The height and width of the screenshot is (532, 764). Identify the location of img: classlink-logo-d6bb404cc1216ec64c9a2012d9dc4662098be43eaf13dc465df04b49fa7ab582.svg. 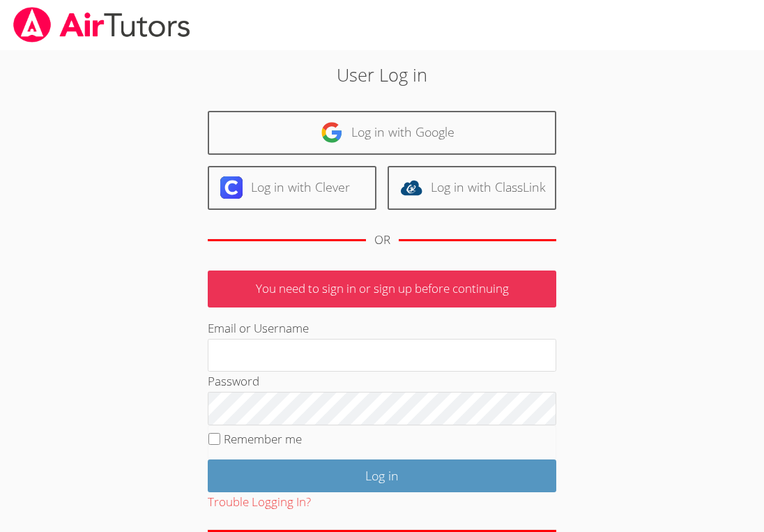
(411, 187).